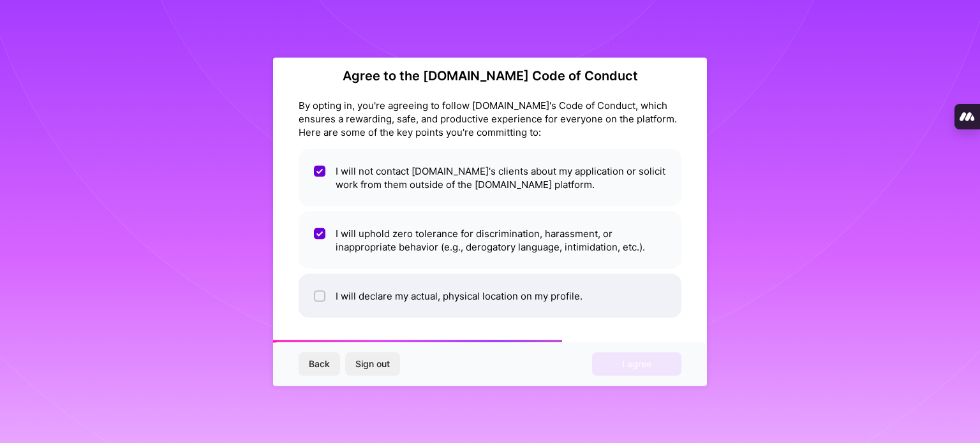 The image size is (980, 443). Describe the element at coordinates (490, 240) in the screenshot. I see `li: I will uphold zero tolerance for discrimination, harassment, or inappropriate behavior (e.g., der...` at that location.